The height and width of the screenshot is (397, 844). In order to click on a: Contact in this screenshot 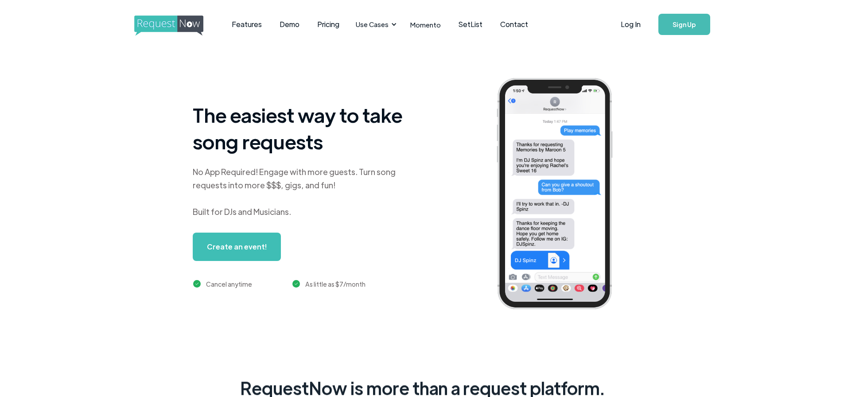, I will do `click(514, 24)`.